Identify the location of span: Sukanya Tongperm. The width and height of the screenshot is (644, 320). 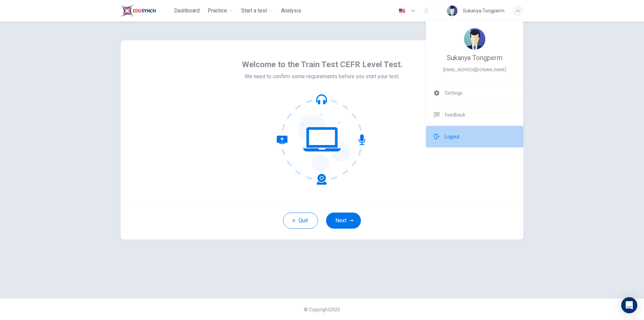
(475, 58).